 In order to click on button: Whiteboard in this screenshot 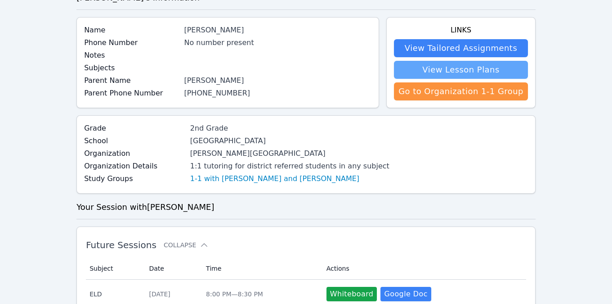, I will do `click(352, 294)`.